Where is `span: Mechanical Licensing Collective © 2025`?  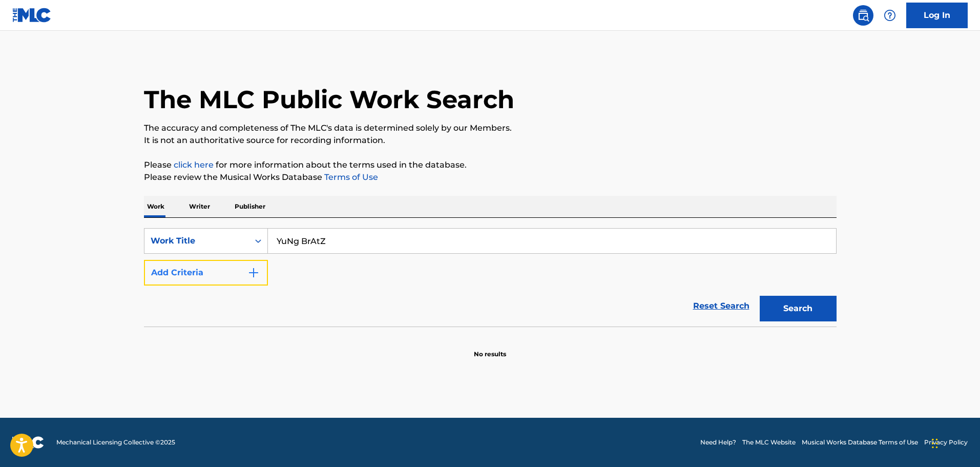
span: Mechanical Licensing Collective © 2025 is located at coordinates (116, 442).